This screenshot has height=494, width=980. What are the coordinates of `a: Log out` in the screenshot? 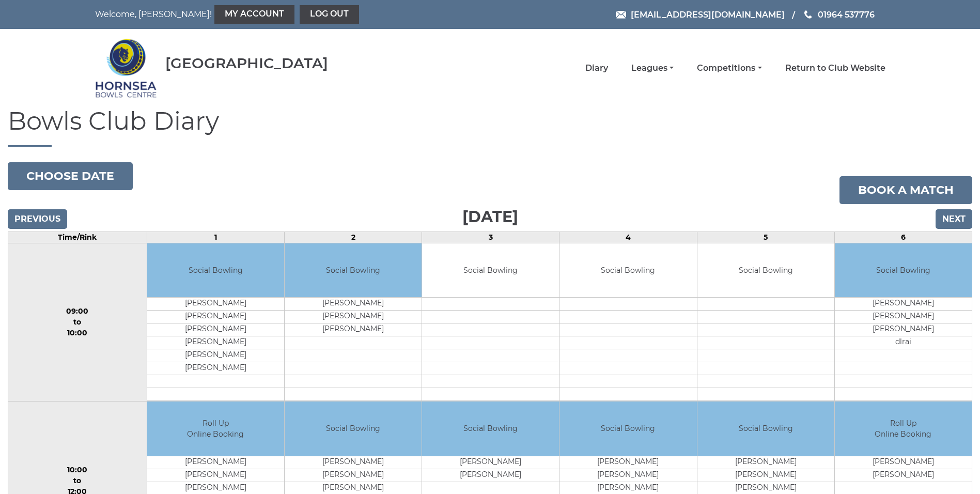 It's located at (329, 14).